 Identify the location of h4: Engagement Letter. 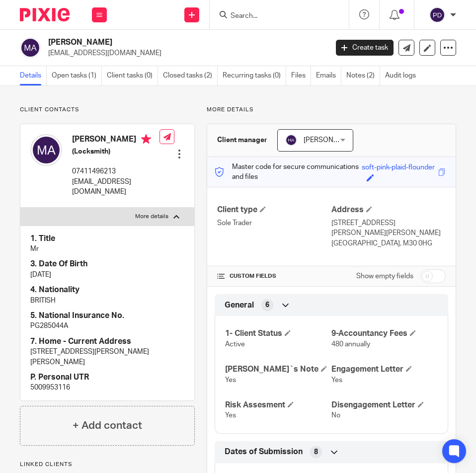
(385, 369).